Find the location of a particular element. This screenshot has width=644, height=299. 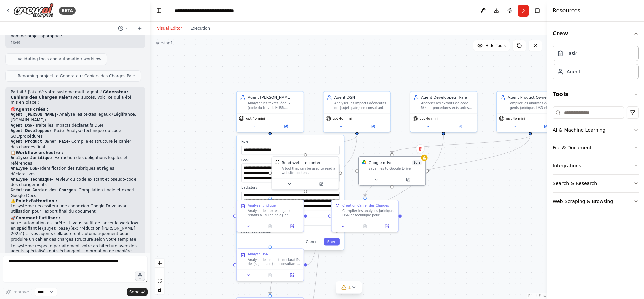

button: Switch to previous chat is located at coordinates (124, 28).